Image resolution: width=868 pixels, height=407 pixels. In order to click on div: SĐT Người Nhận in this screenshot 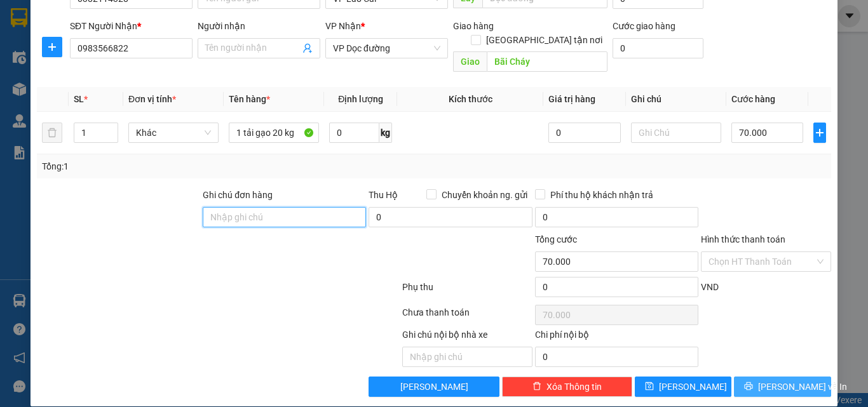, I will do `click(131, 26)`.